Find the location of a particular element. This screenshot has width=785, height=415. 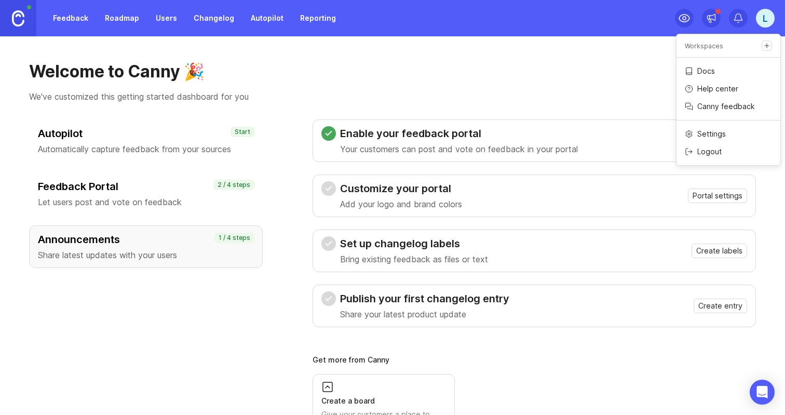

p: Canny feedback is located at coordinates (726, 106).